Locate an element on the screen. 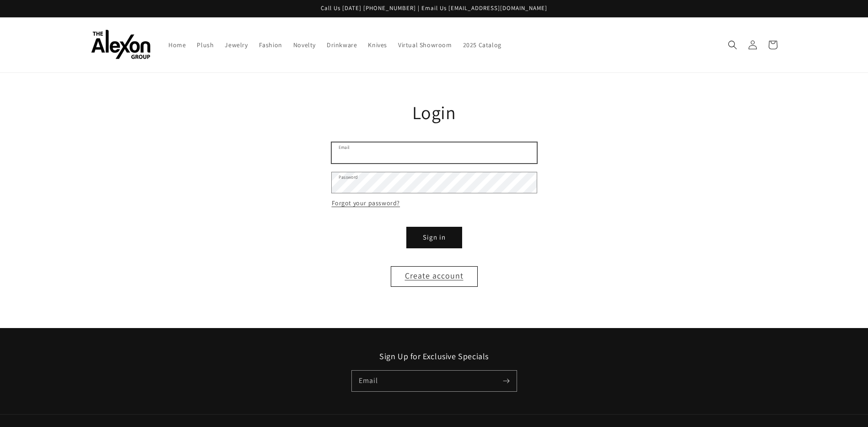 This screenshot has width=868, height=427. button: Sign in is located at coordinates (435, 237).